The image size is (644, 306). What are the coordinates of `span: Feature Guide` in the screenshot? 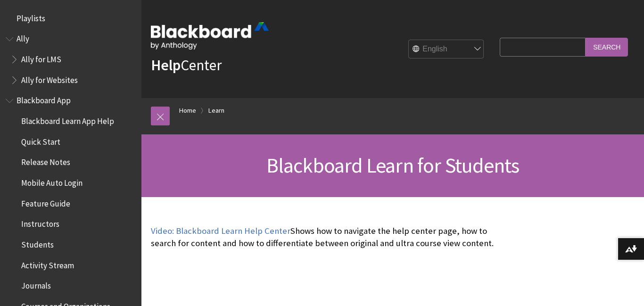 It's located at (46, 202).